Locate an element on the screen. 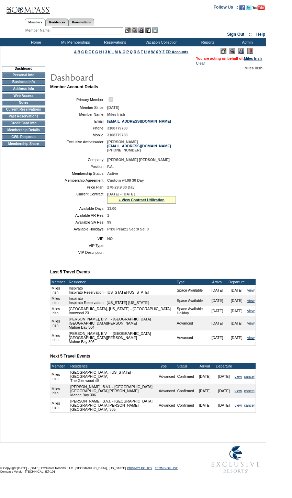 Image resolution: width=292 pixels, height=498 pixels. a: Miles Irish is located at coordinates (253, 58).